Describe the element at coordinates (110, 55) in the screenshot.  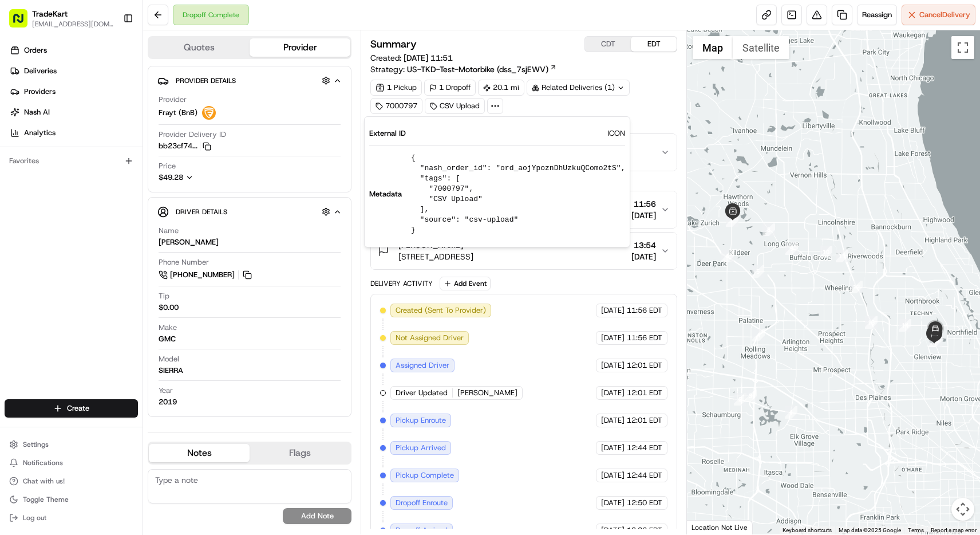
I see `p: Welcome 👋` at that location.